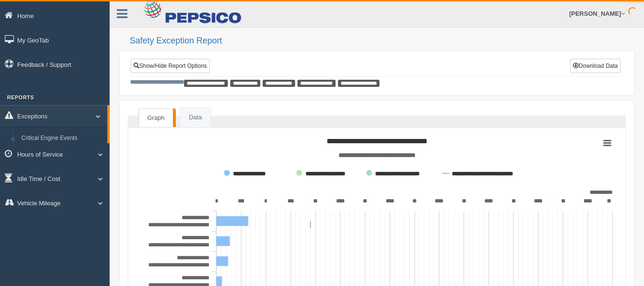 This screenshot has height=286, width=644. I want to click on a: Data, so click(195, 118).